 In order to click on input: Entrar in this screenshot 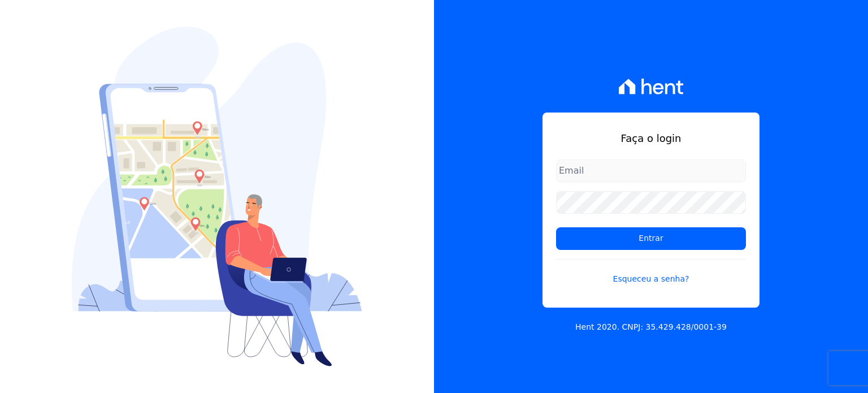, I will do `click(651, 238)`.